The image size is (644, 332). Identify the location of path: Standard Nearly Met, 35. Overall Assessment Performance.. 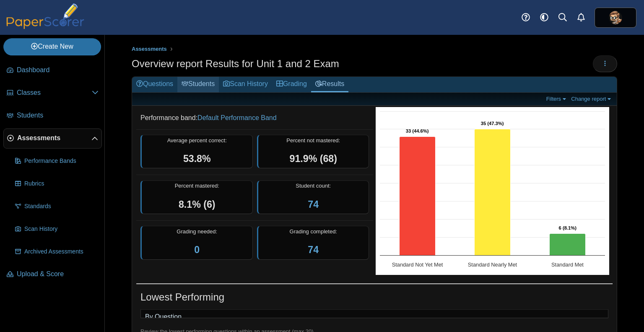
(493, 192).